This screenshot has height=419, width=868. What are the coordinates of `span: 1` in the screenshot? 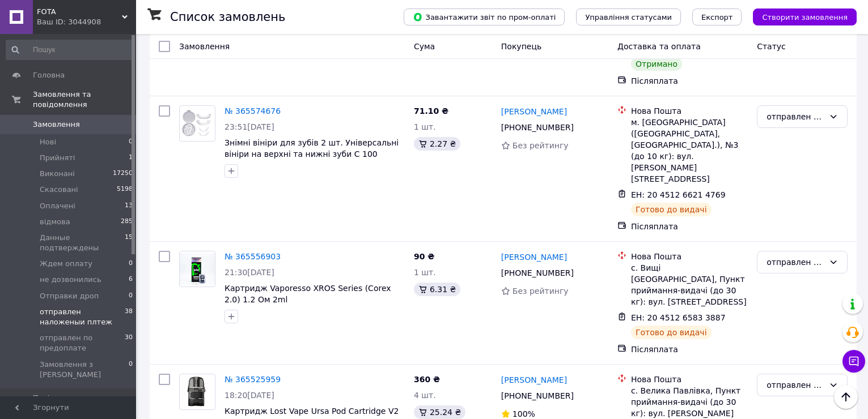 It's located at (130, 158).